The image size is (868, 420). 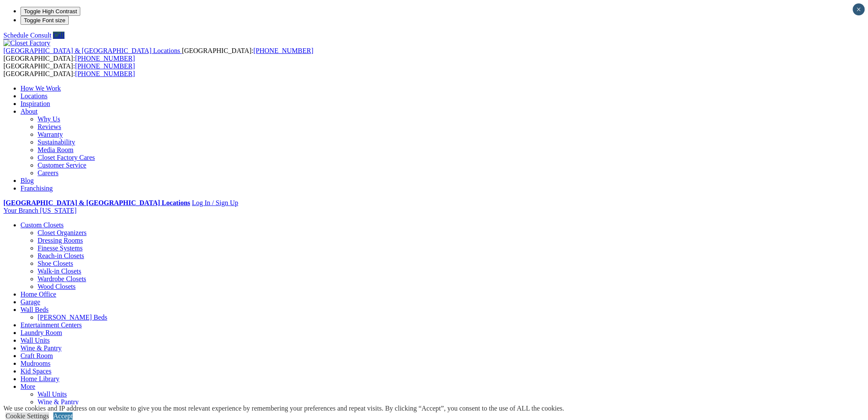 I want to click on a: How We Work, so click(x=41, y=88).